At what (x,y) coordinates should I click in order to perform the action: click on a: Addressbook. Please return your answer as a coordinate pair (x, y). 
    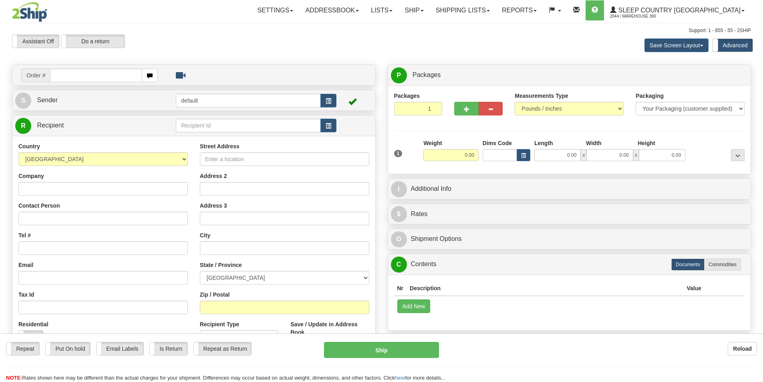
    Looking at the image, I should click on (332, 10).